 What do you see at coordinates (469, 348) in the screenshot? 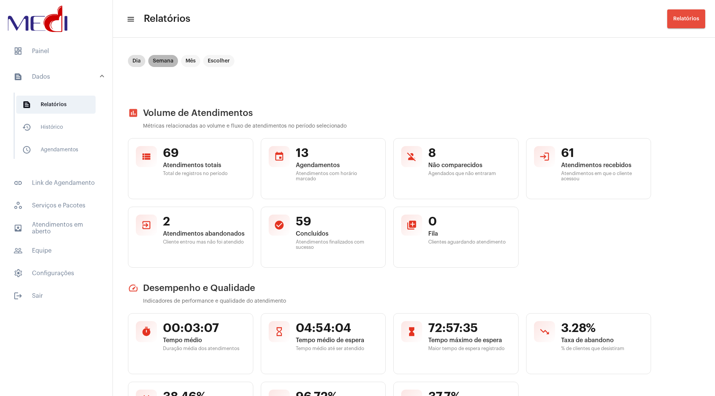
I see `span: Maior tempo de espera registrado` at bounding box center [469, 348].